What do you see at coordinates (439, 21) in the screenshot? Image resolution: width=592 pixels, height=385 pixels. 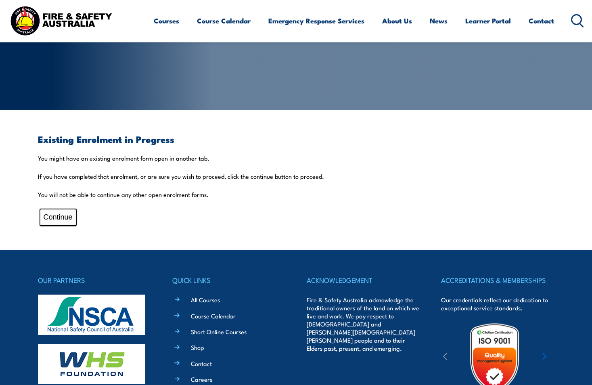 I see `a: News` at bounding box center [439, 21].